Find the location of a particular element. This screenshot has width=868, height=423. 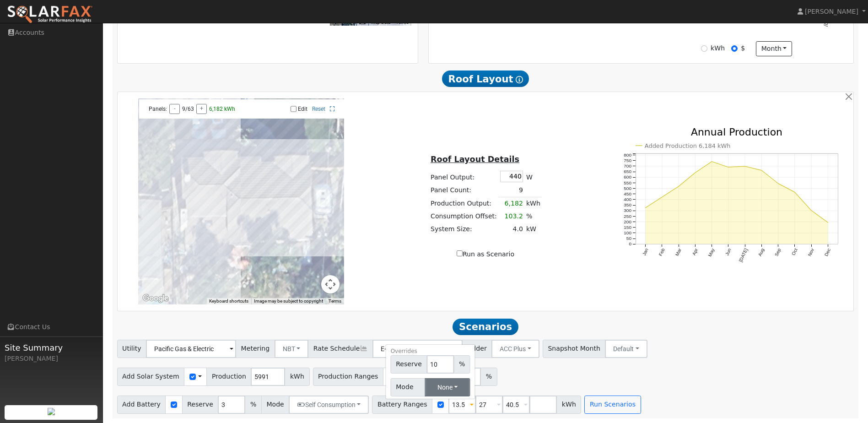

i: Show Help is located at coordinates (520, 80).